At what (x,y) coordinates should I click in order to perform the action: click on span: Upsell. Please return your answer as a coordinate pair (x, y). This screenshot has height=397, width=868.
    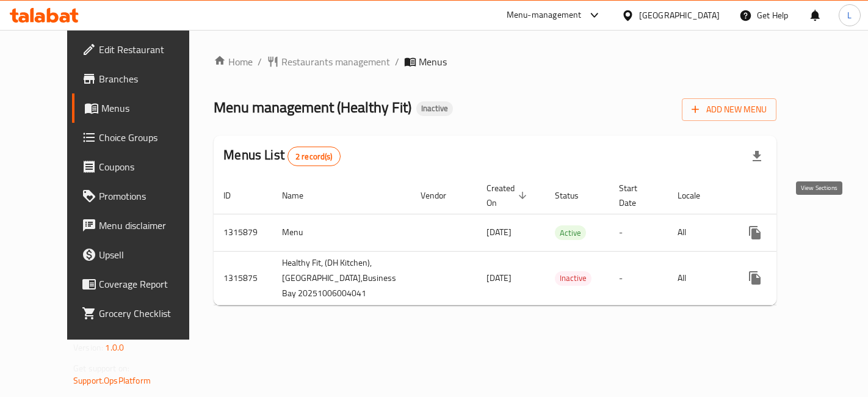
    Looking at the image, I should click on (150, 255).